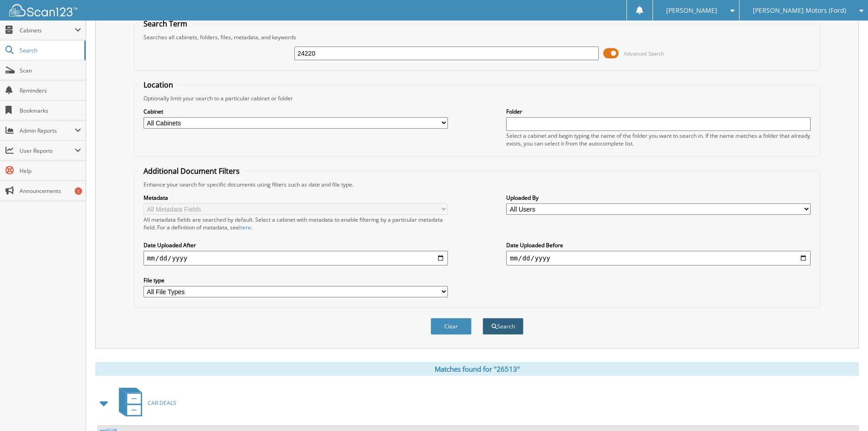 The height and width of the screenshot is (431, 868). What do you see at coordinates (245, 227) in the screenshot?
I see `a: here` at bounding box center [245, 227].